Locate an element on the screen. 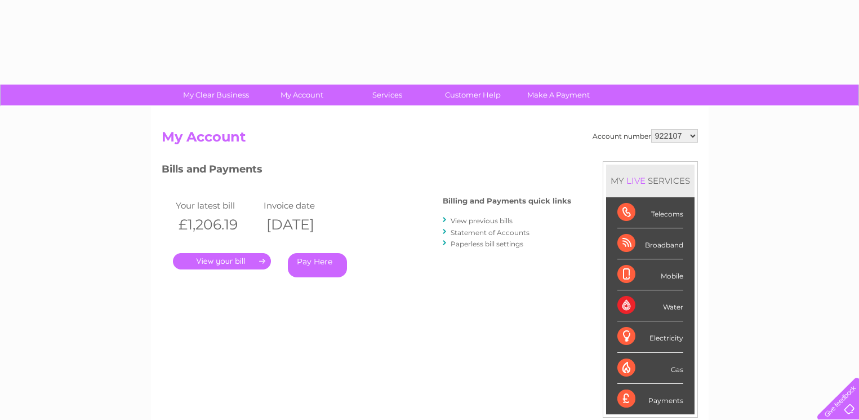 This screenshot has height=420, width=859. h4: Billing and Payments quick links is located at coordinates (507, 201).